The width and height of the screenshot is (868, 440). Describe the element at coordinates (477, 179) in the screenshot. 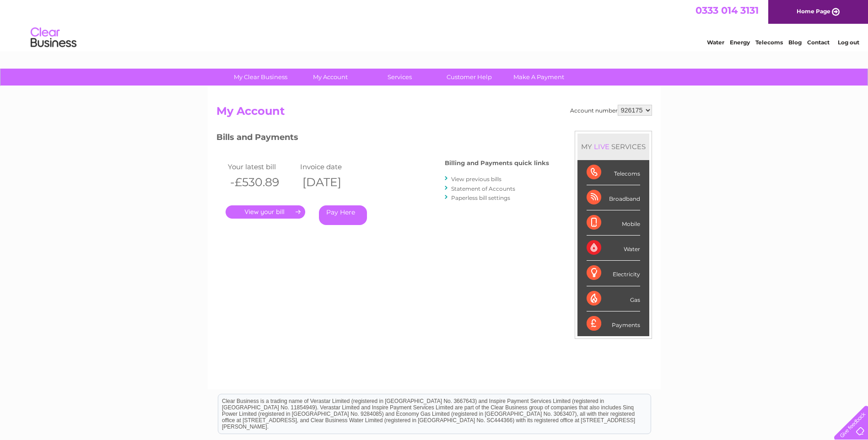

I see `a: View previous bills` at that location.